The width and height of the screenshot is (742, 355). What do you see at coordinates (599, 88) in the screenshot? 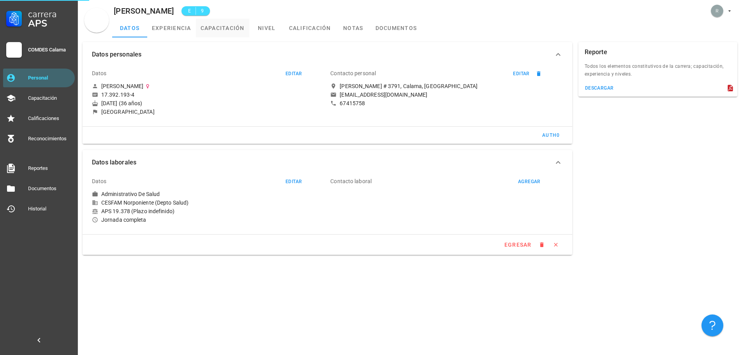
I see `button: descargar` at bounding box center [599, 88].